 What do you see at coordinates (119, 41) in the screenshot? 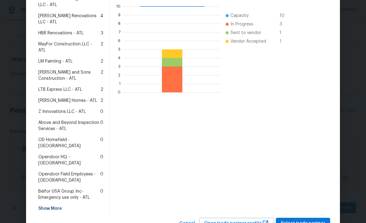
I see `text: 6` at bounding box center [119, 41].